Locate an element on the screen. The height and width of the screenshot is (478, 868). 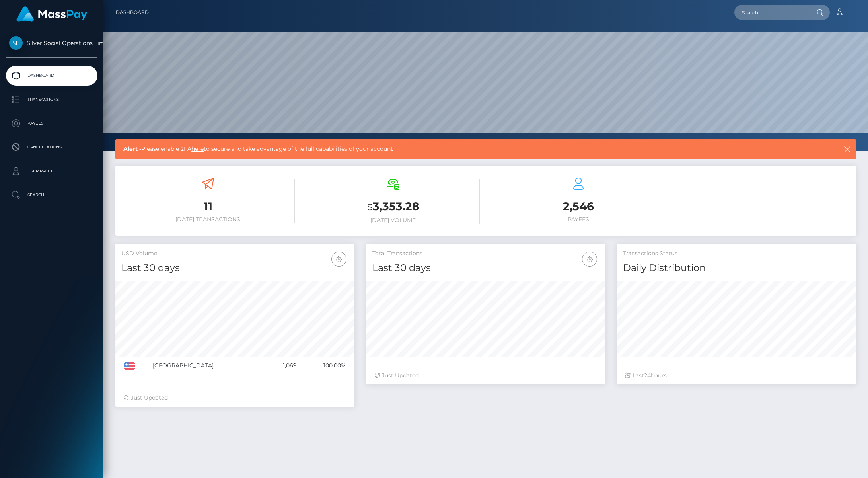
a: Search is located at coordinates (52, 195).